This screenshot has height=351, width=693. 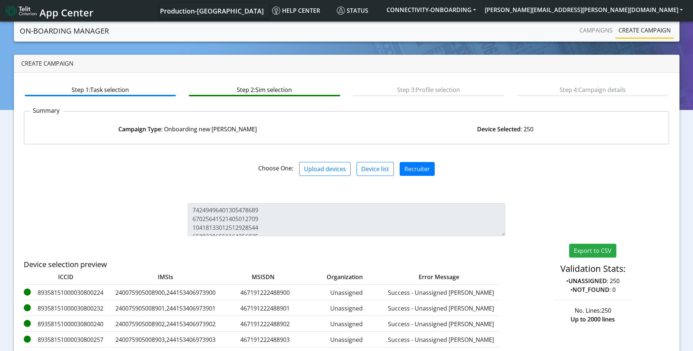 I want to click on btn: Step 3: Profile selection, so click(x=428, y=89).